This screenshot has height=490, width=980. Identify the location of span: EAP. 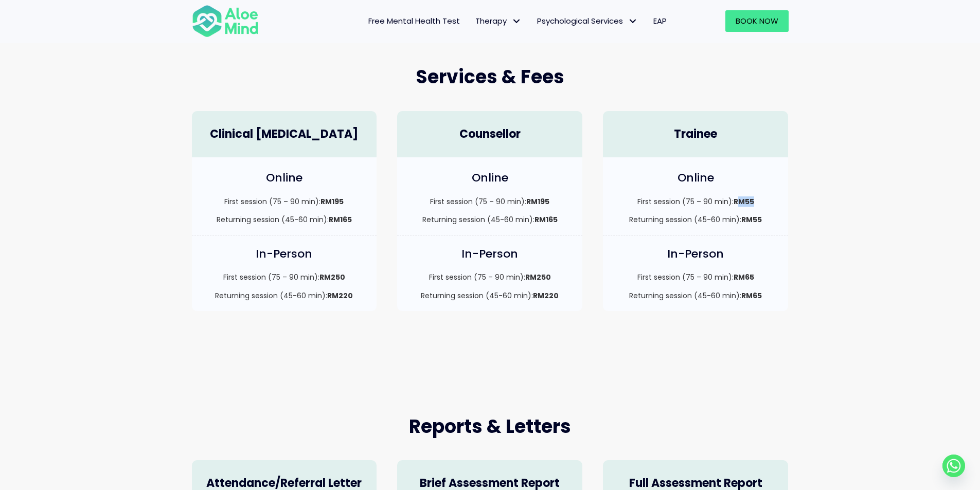
(660, 20).